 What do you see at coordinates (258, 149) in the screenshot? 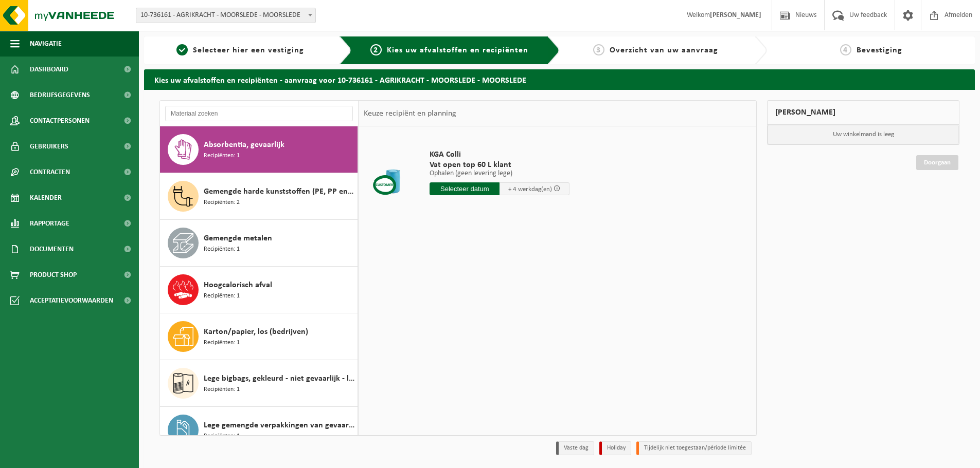
I see `button: Absorbentia, gevaarlijk Recipiënten: 1` at bounding box center [258, 149].